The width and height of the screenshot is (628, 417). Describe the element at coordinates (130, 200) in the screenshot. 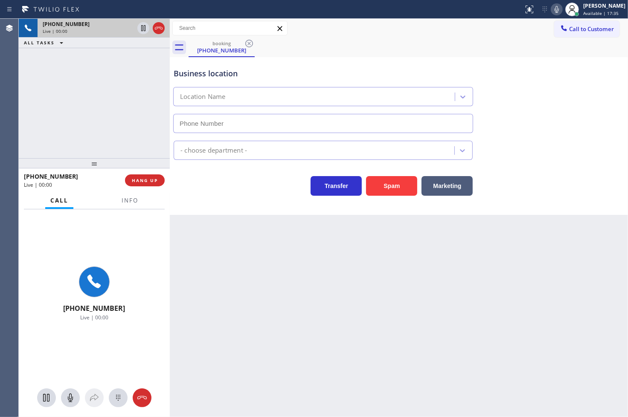

I see `button: Info` at that location.